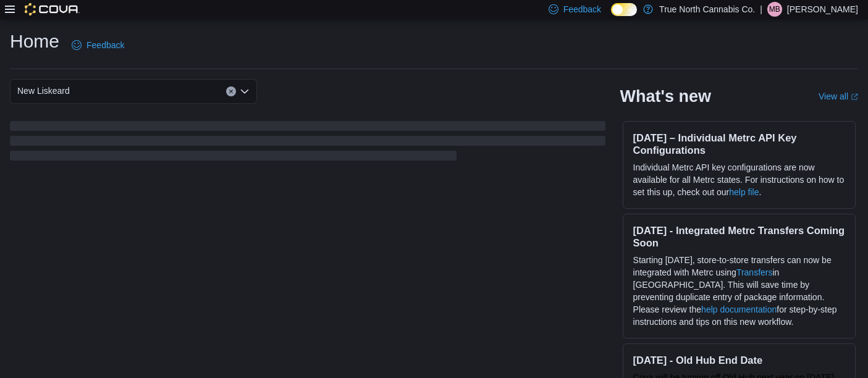 The image size is (868, 378). What do you see at coordinates (52, 9) in the screenshot?
I see `img: Cova` at bounding box center [52, 9].